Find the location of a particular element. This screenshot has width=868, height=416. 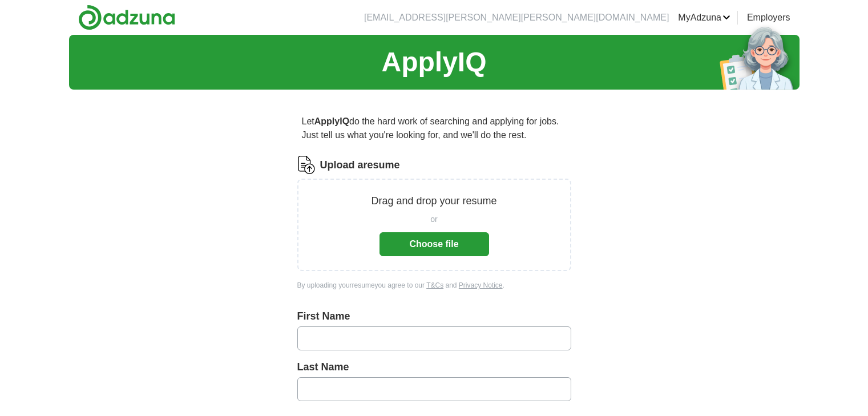

strong: ApplyIQ is located at coordinates (331, 121).